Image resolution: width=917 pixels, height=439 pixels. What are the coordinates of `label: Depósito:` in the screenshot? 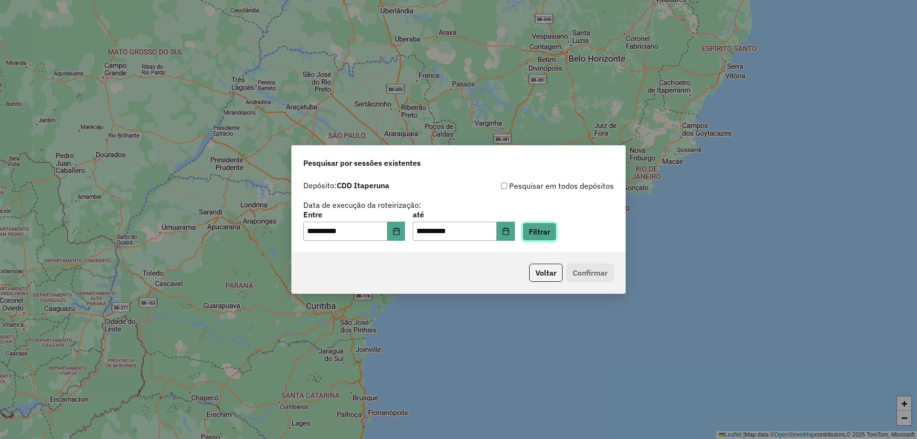 It's located at (346, 185).